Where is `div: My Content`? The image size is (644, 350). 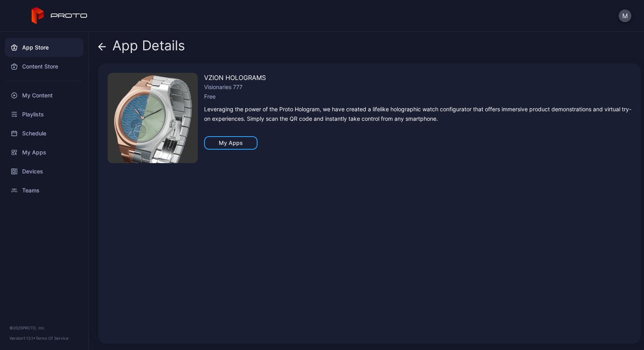 div: My Content is located at coordinates (44, 96).